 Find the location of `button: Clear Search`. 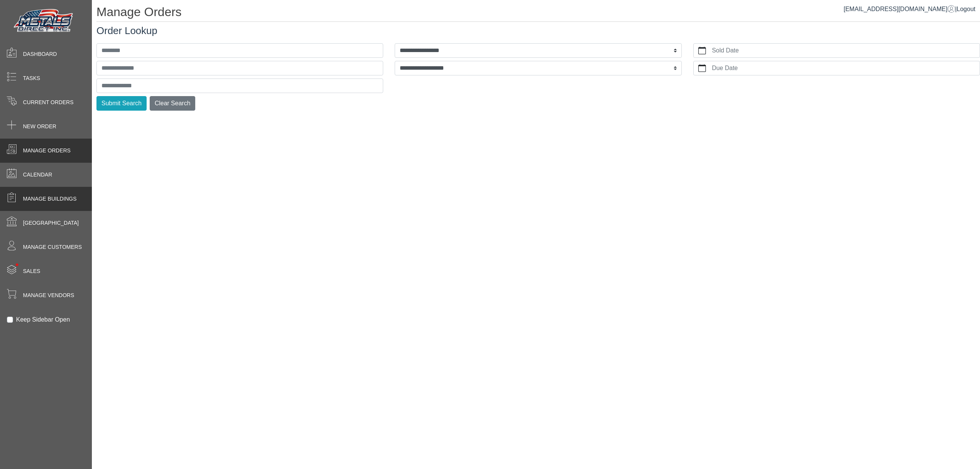

button: Clear Search is located at coordinates (173, 103).